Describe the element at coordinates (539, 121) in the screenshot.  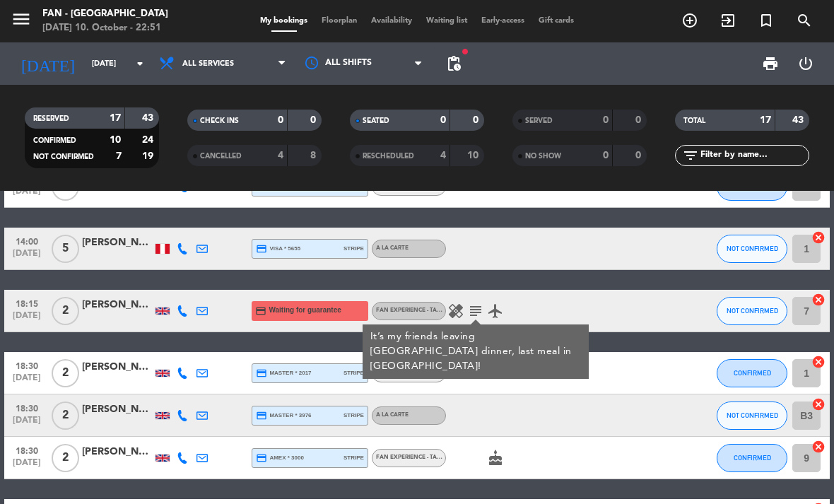
I see `span: SERVED` at that location.